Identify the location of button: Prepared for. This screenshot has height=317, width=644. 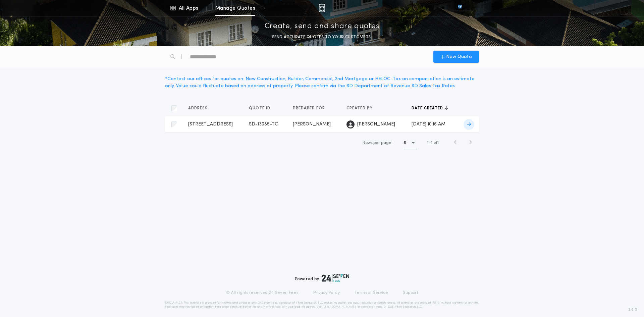
(310, 108).